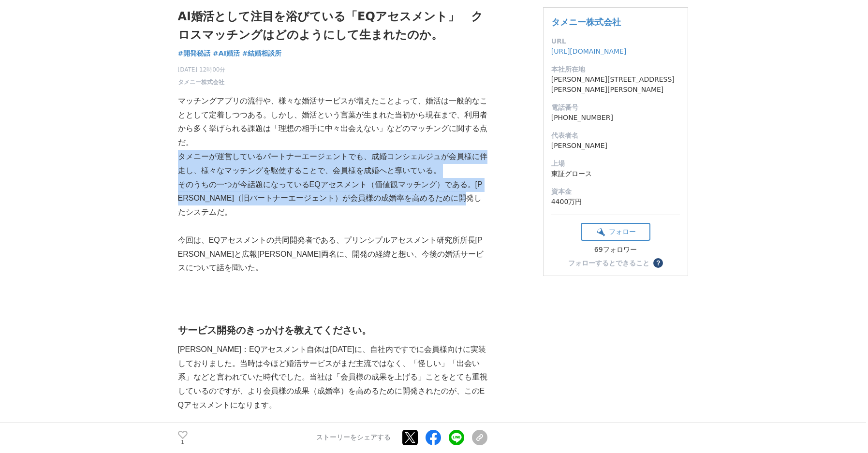  What do you see at coordinates (262, 53) in the screenshot?
I see `a: #結婚相談所` at bounding box center [262, 53].